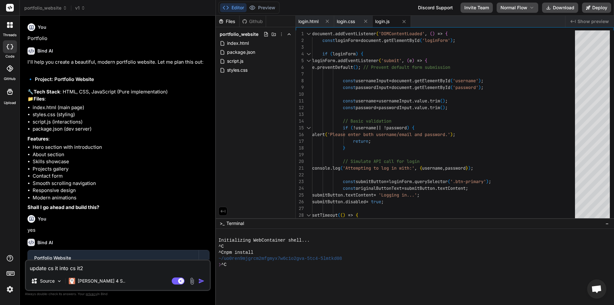 The height and width of the screenshot is (305, 614). I want to click on p: Portfolio, so click(118, 38).